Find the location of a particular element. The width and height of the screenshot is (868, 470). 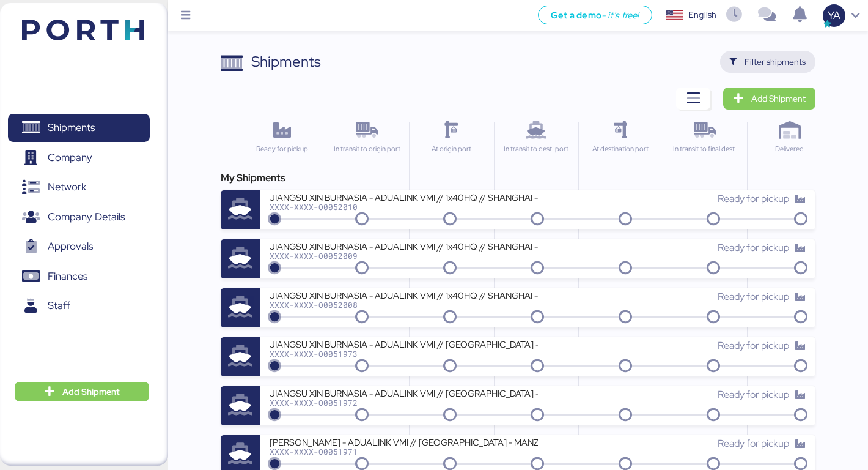

div: XXXX-XXXX-O0051973 is located at coordinates (403, 354).